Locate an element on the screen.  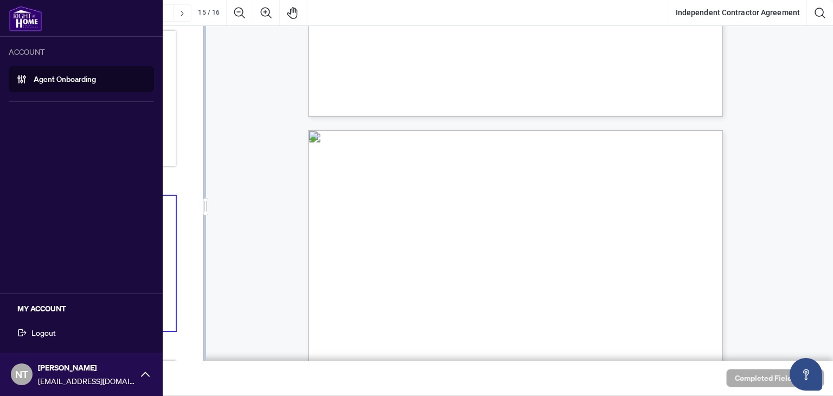
a: Agent Onboarding is located at coordinates (65, 79).